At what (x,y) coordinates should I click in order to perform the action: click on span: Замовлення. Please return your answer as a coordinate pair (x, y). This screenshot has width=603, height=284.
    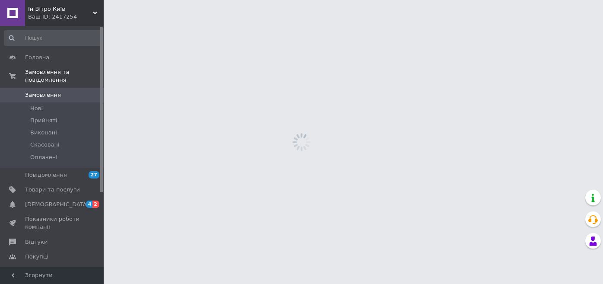
    Looking at the image, I should click on (43, 95).